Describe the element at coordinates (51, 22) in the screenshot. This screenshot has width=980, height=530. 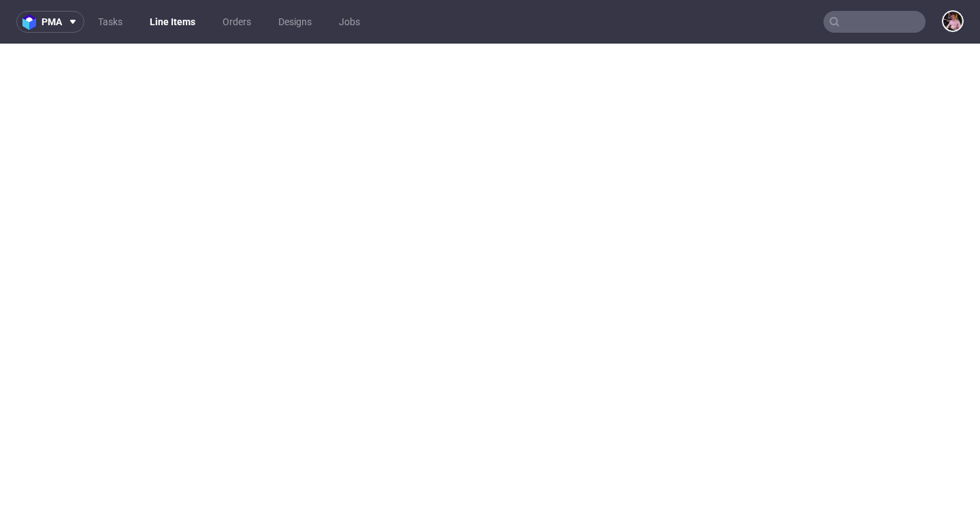
I see `button: pma` at that location.